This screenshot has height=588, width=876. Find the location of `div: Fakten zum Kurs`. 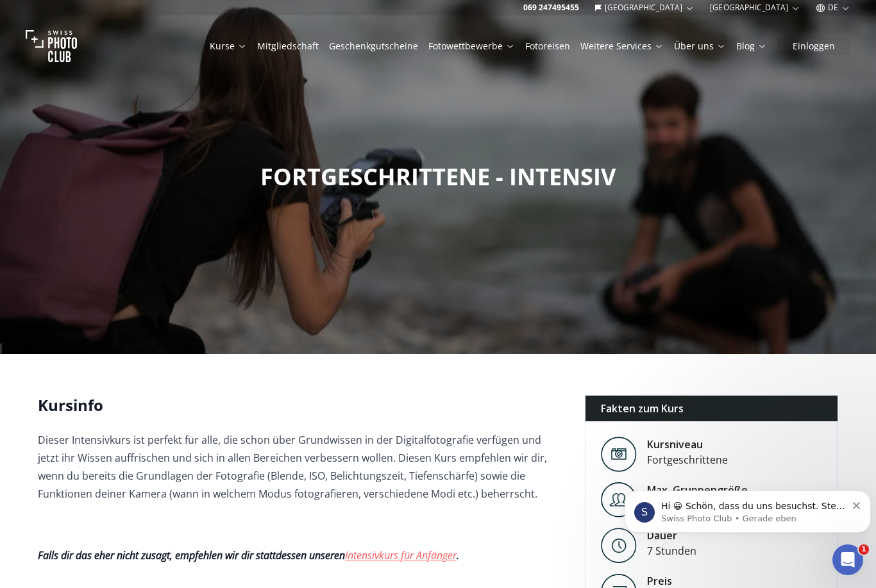

div: Fakten zum Kurs is located at coordinates (712, 408).